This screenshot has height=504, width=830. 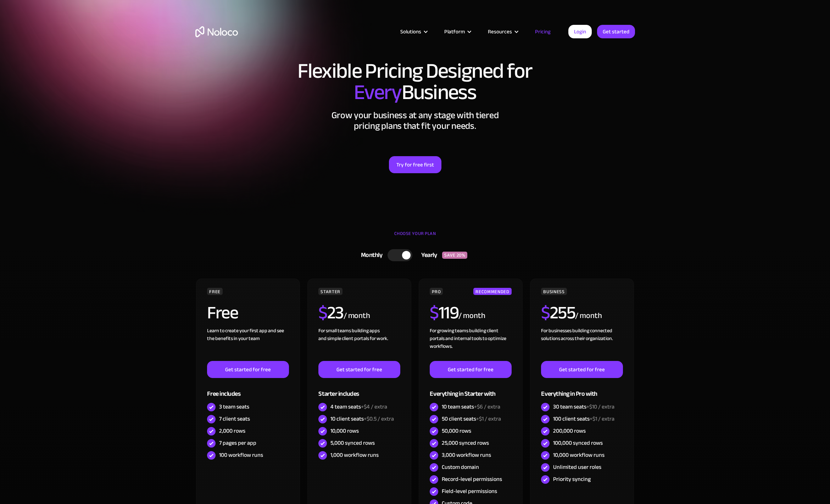 I want to click on div: Learn to create your first app and see the benefits in your team ‍, so click(x=248, y=344).